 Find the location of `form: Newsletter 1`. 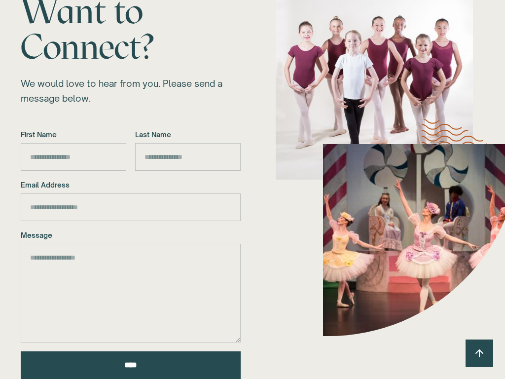

form: Newsletter 1 is located at coordinates (131, 254).